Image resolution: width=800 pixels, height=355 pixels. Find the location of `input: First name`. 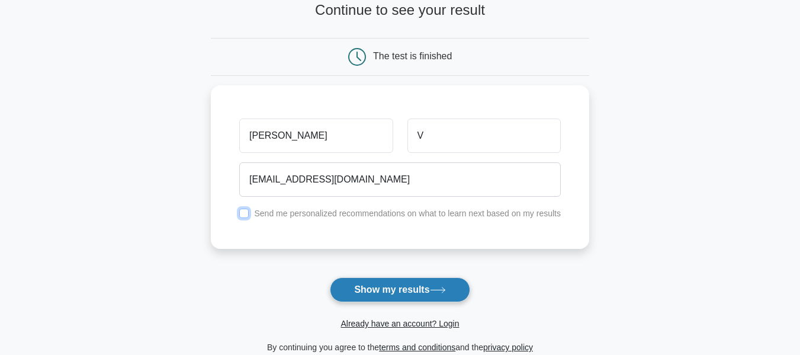

input: First name is located at coordinates (316, 136).